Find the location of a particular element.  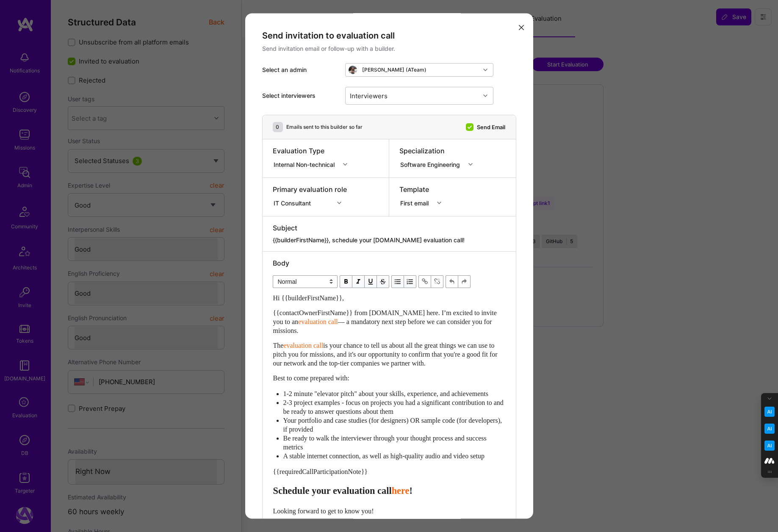

span: The is located at coordinates (279, 345).